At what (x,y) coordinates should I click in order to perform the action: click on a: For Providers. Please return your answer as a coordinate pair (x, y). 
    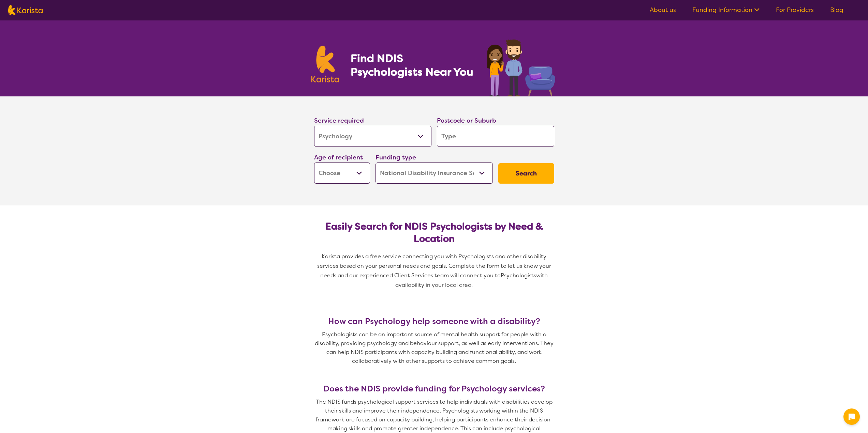
    Looking at the image, I should click on (794, 10).